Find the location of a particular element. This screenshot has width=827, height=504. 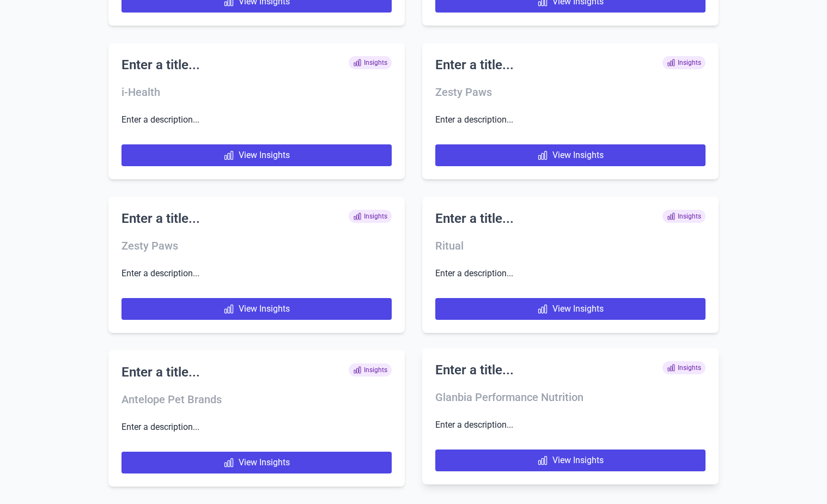

h3: Antelope Pet Brands is located at coordinates (257, 399).